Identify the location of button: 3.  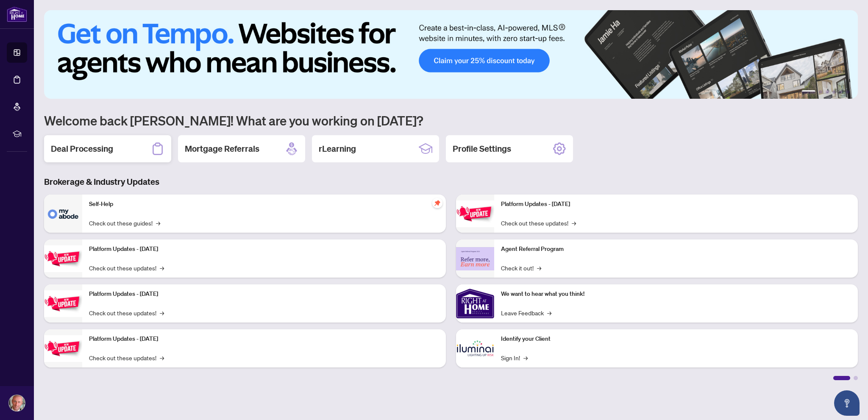
(828, 92).